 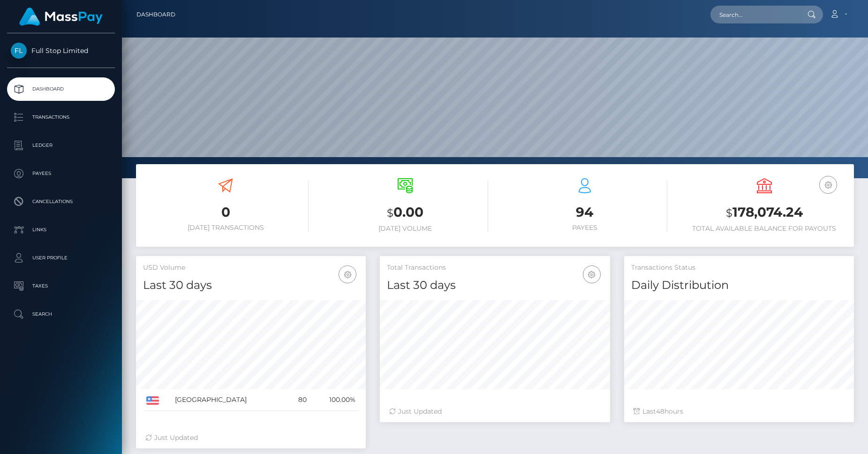 What do you see at coordinates (405, 212) in the screenshot?
I see `h3: 0.00` at bounding box center [405, 212].